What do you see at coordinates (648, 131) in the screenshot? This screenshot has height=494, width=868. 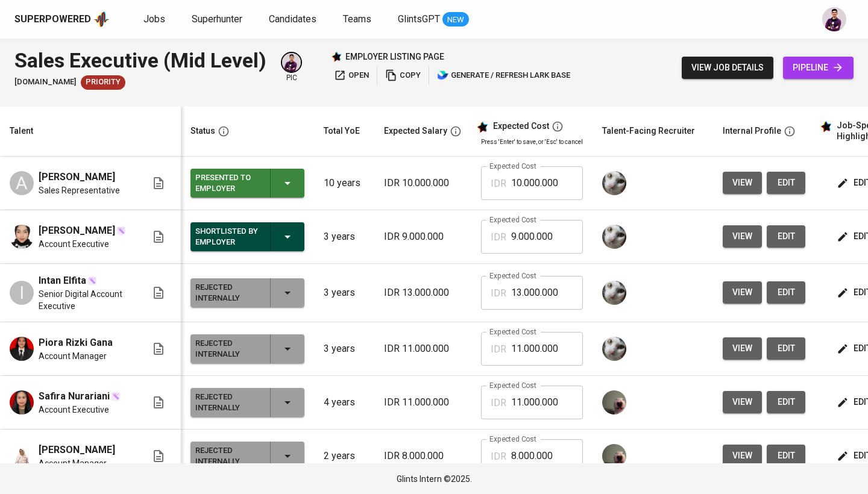 I see `div: Talent-Facing Recruiter` at bounding box center [648, 131].